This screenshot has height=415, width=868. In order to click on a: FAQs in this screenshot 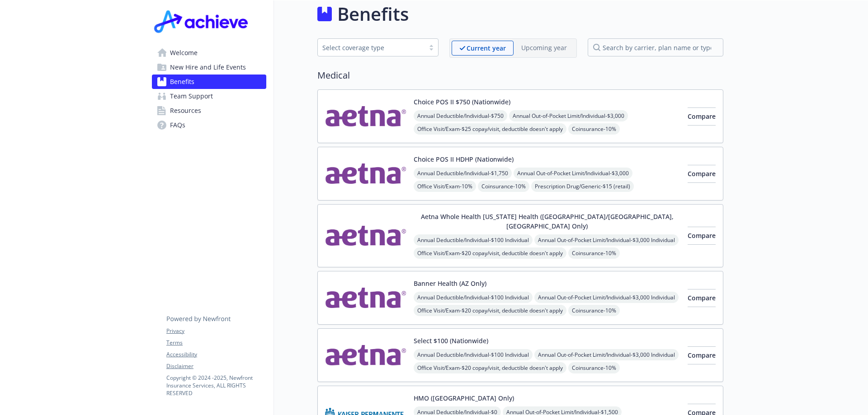, I will do `click(209, 125)`.